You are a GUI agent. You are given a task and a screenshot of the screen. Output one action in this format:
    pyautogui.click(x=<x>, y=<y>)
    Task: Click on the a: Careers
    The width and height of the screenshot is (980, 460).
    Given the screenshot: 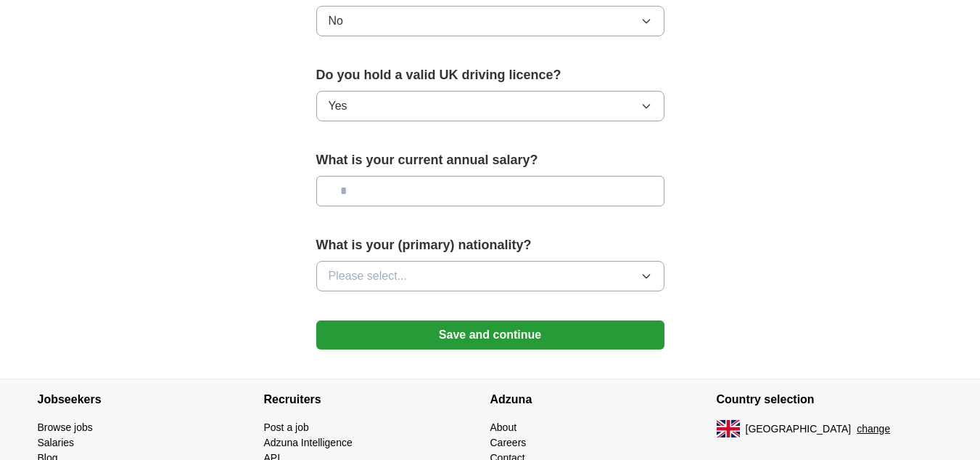 What is the action you would take?
    pyautogui.click(x=509, y=442)
    